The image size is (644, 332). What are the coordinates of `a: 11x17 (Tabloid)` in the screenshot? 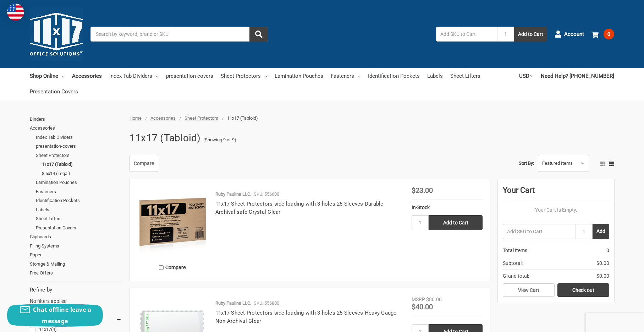 It's located at (81, 164).